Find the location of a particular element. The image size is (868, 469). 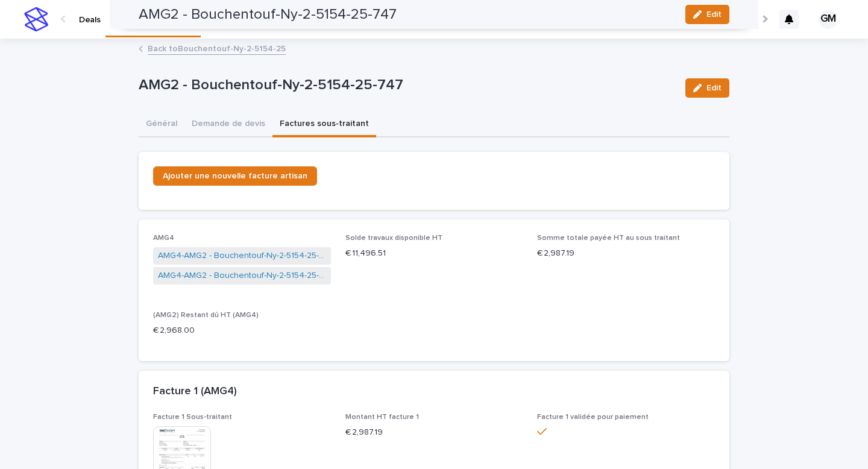

span: Edit is located at coordinates (713, 88).